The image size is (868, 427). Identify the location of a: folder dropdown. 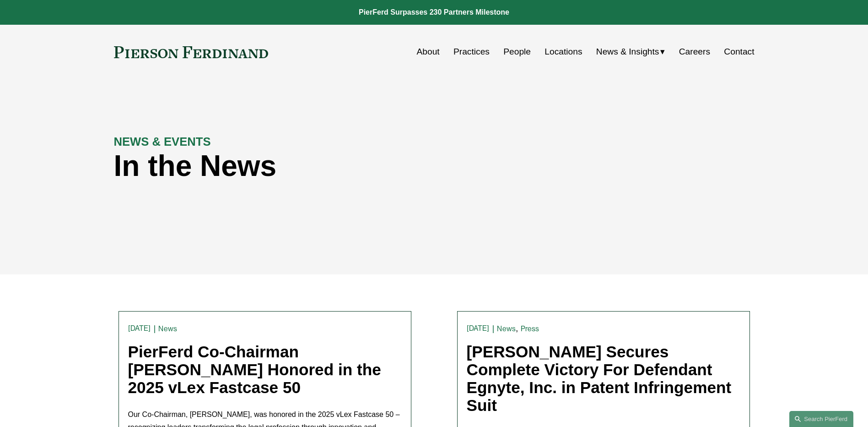
(631, 52).